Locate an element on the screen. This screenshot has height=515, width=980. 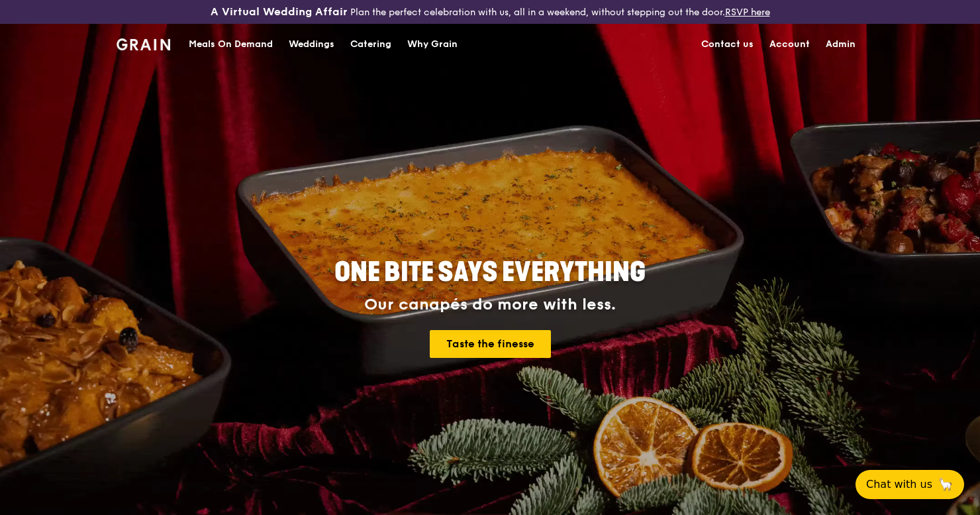
a: Why Grain is located at coordinates (433, 44).